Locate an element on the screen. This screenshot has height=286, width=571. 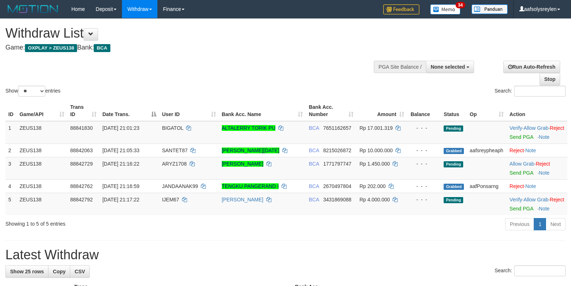
span: 88841830 is located at coordinates (81, 128).